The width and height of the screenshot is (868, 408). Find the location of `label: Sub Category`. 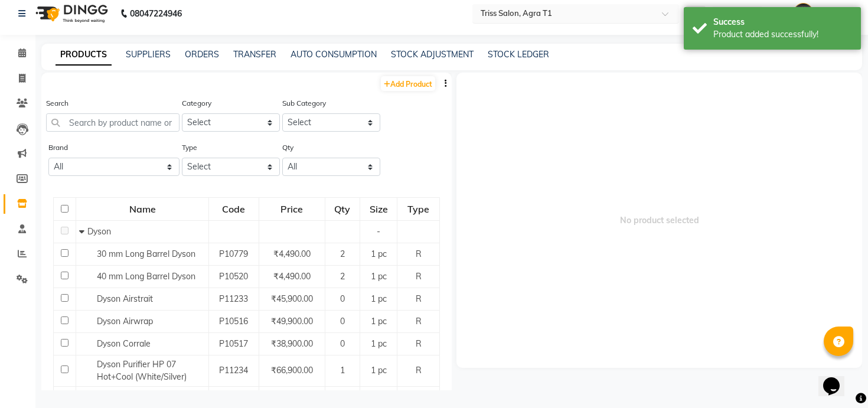

label: Sub Category is located at coordinates (304, 103).